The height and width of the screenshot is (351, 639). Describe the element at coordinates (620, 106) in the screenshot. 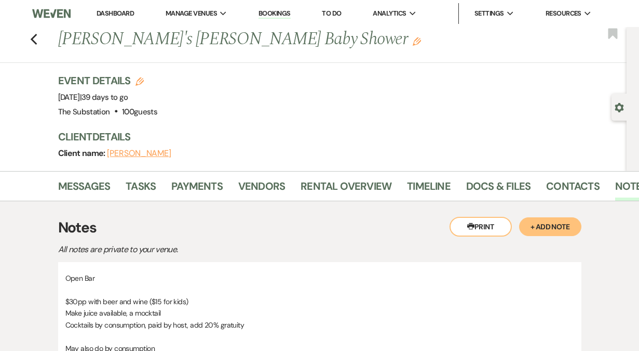

I see `button: Open lead details` at that location.